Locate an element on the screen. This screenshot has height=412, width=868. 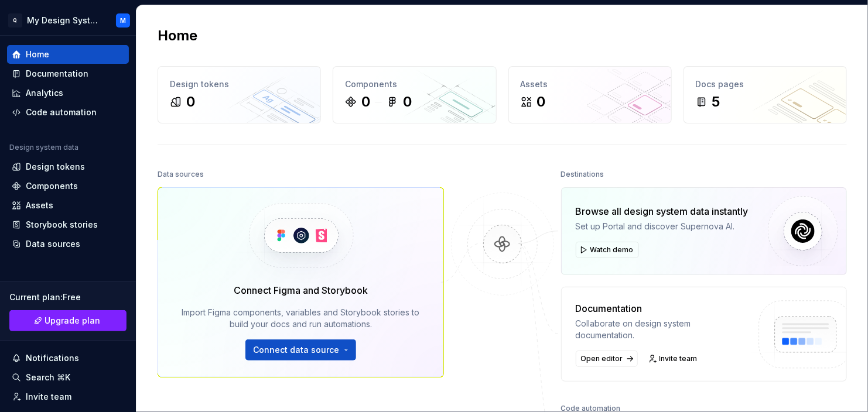
a: Assets0 is located at coordinates (589, 95).